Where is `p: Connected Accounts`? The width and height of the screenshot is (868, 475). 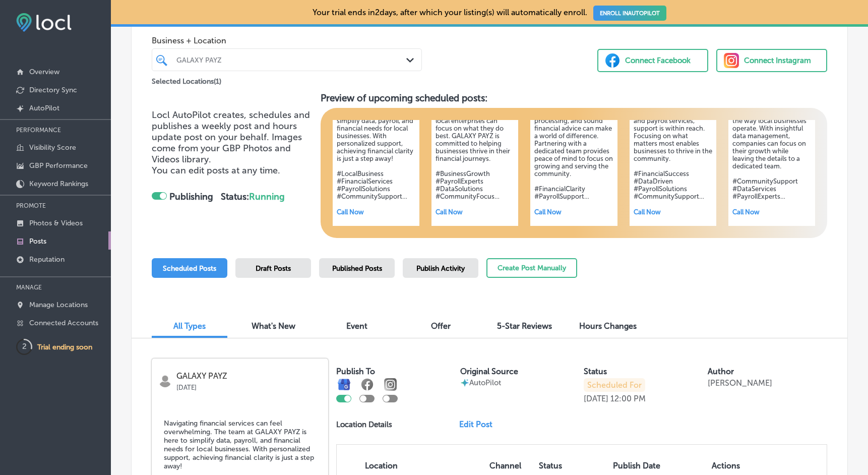
p: Connected Accounts is located at coordinates (64, 323).